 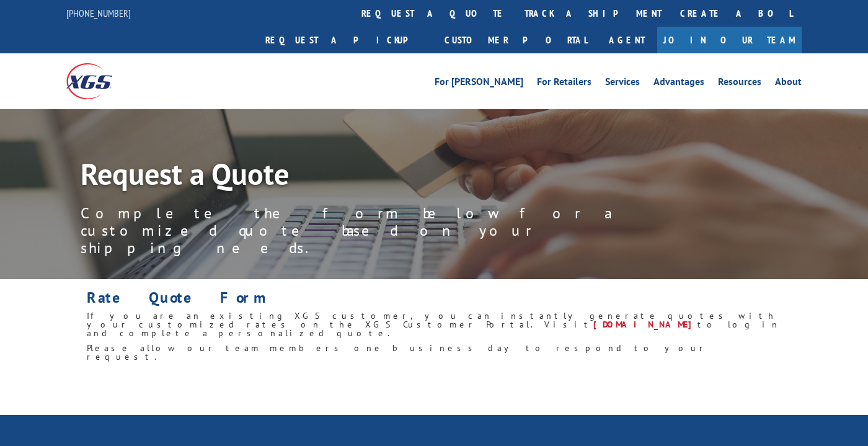 I want to click on a: Services, so click(x=623, y=83).